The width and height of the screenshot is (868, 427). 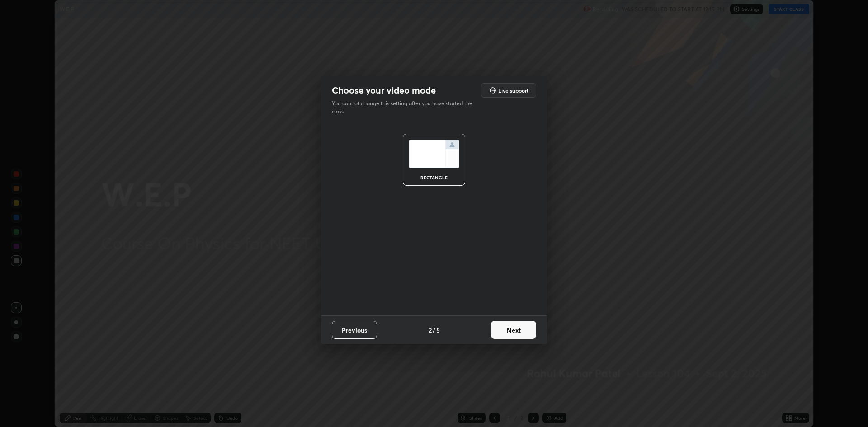 I want to click on div: rectangle, so click(x=434, y=178).